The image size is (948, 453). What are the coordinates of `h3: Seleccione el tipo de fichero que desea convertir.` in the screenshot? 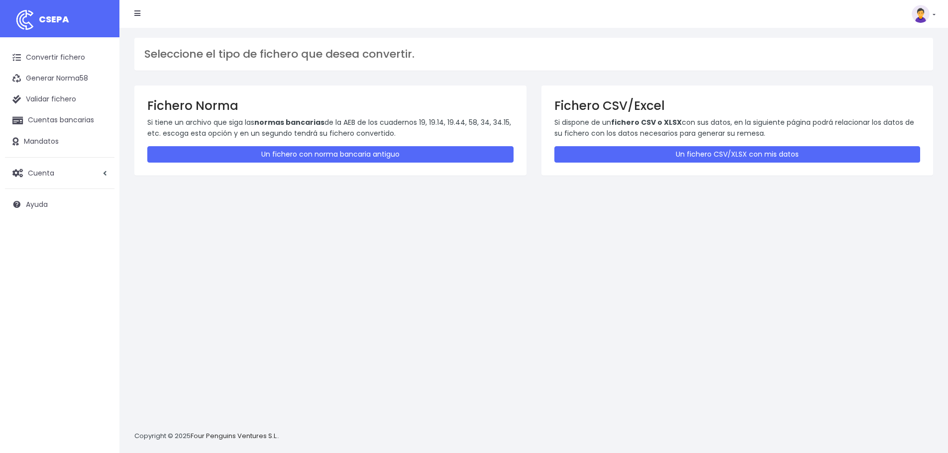 It's located at (533, 54).